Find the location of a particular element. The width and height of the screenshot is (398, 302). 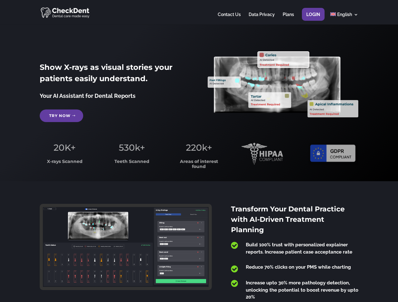

span: 220k+ is located at coordinates (199, 148).